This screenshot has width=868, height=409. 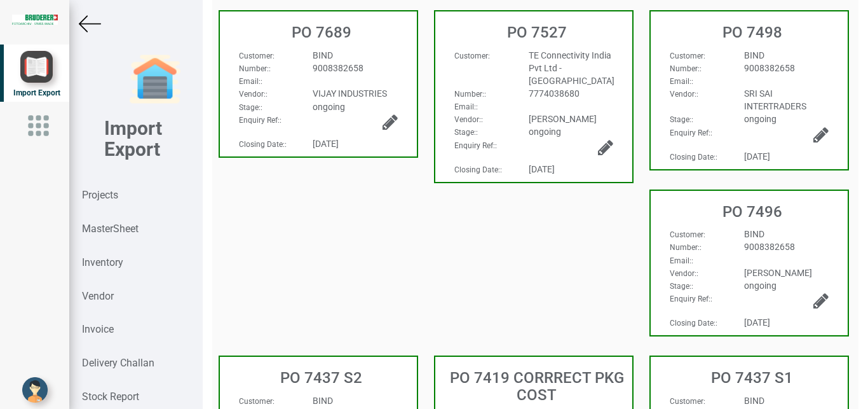 I want to click on span: SRI SAI INTERTRADERS, so click(x=775, y=100).